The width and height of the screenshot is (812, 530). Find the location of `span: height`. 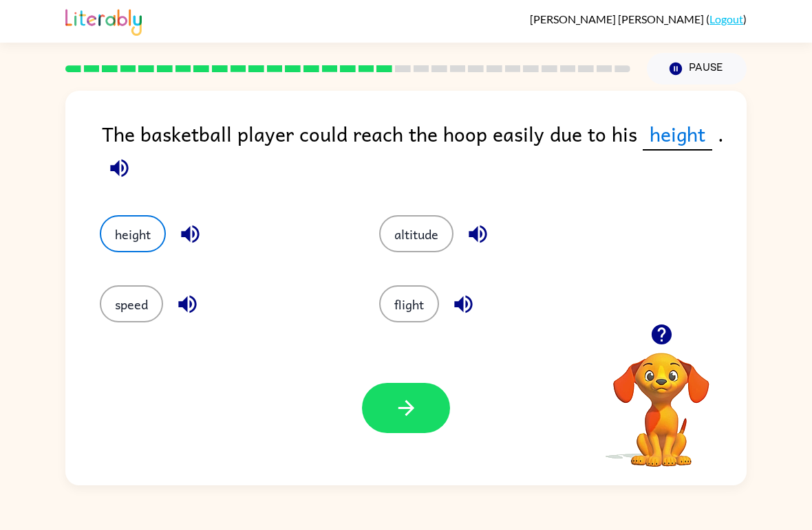

span: height is located at coordinates (677, 134).